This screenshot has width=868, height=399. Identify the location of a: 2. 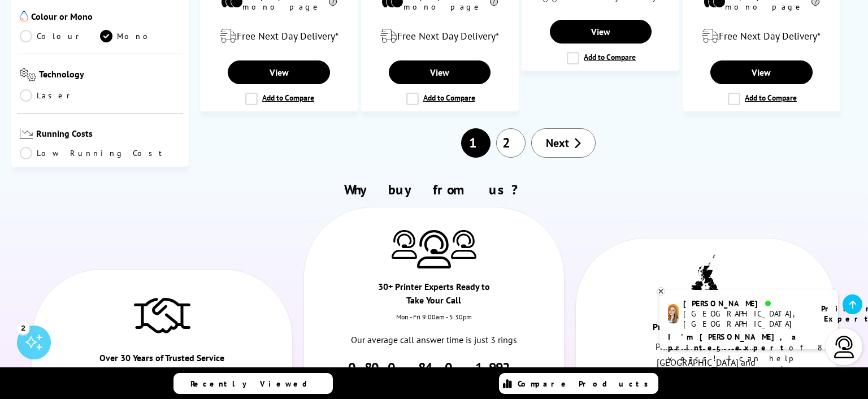
(511, 143).